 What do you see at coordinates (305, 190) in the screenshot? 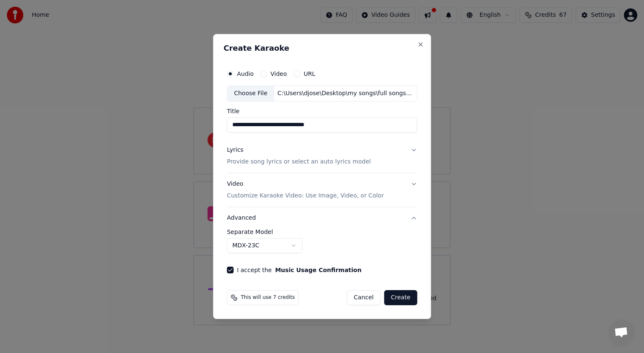
I see `div: Video` at bounding box center [305, 190].